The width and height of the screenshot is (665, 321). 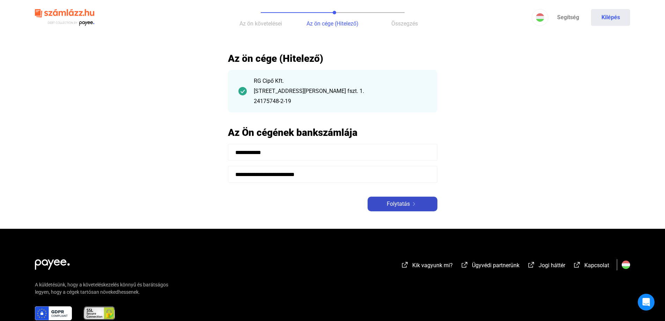 I want to click on a: external-link-whiteJogi háttér, so click(x=546, y=266).